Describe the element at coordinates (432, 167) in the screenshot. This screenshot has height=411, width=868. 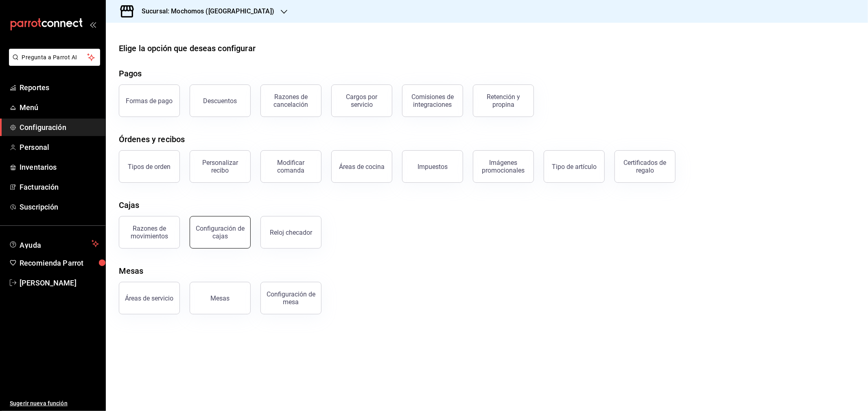
I see `div: Impuestos` at that location.